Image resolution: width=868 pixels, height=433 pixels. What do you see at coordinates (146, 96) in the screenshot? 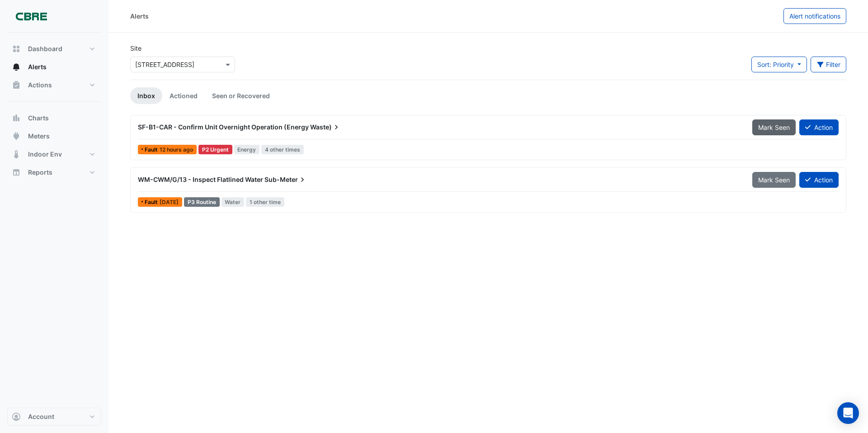
I see `a: Inbox` at bounding box center [146, 96].